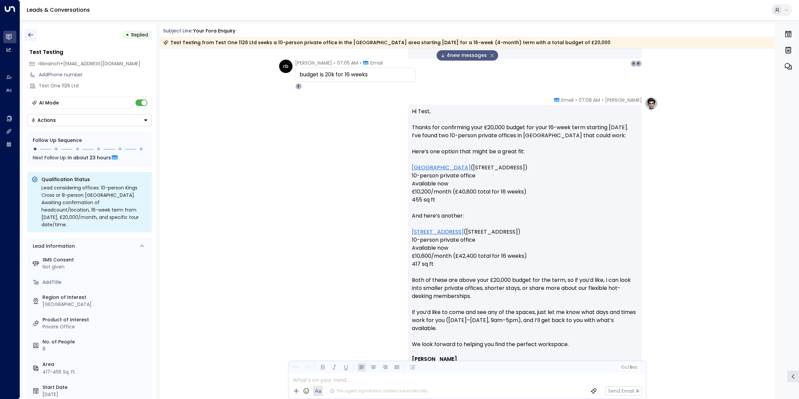  What do you see at coordinates (355, 75) in the screenshot?
I see `div: budget is 20k for 16 weeks` at bounding box center [355, 75].